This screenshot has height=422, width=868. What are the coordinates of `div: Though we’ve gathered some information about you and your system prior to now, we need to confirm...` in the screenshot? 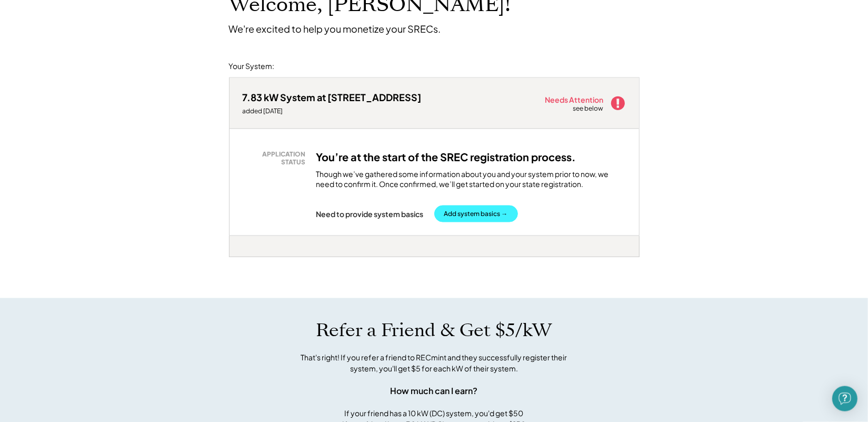 It's located at (471, 179).